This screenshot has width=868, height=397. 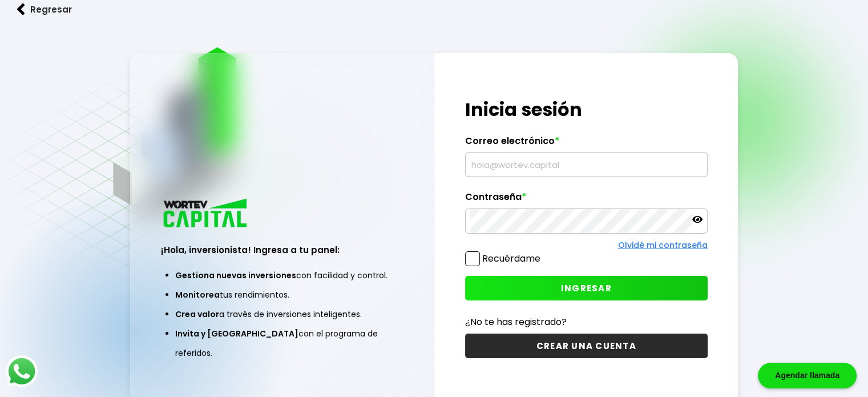 I want to click on span: INGRESAR, so click(x=586, y=288).